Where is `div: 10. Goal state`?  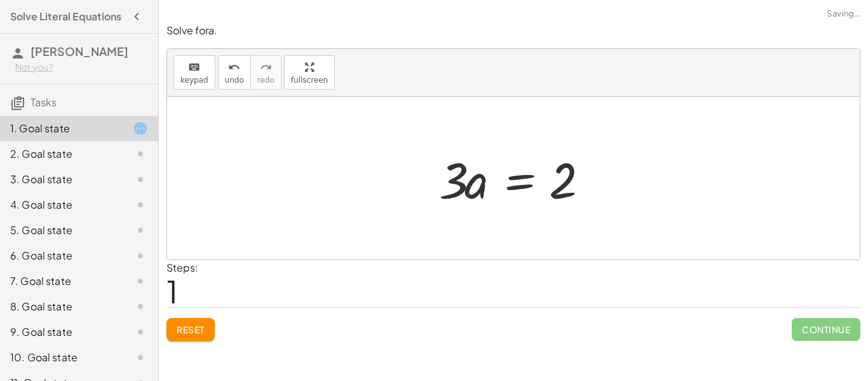 div: 10. Goal state is located at coordinates (61, 357).